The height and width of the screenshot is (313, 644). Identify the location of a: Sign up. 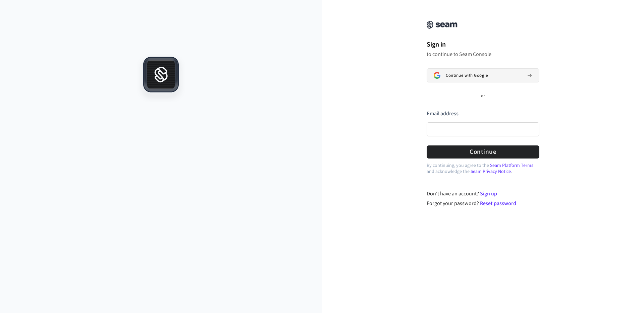
(488, 194).